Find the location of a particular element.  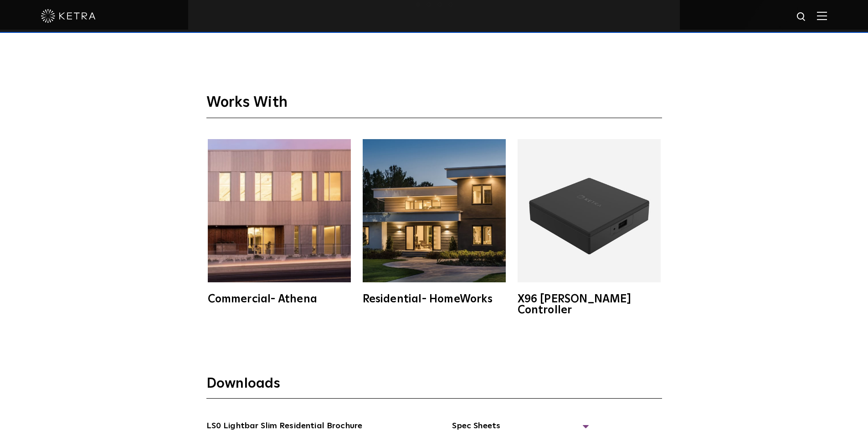

img: homeworks_hero is located at coordinates (434, 211).